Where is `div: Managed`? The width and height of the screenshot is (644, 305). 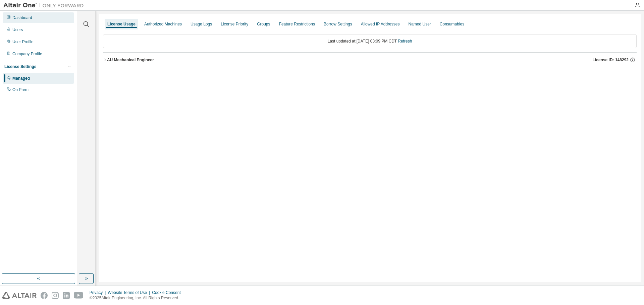 div: Managed is located at coordinates (21, 78).